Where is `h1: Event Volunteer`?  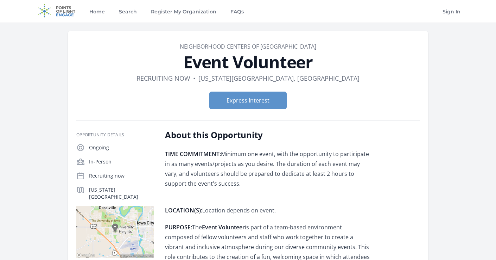
h1: Event Volunteer is located at coordinates (248, 62).